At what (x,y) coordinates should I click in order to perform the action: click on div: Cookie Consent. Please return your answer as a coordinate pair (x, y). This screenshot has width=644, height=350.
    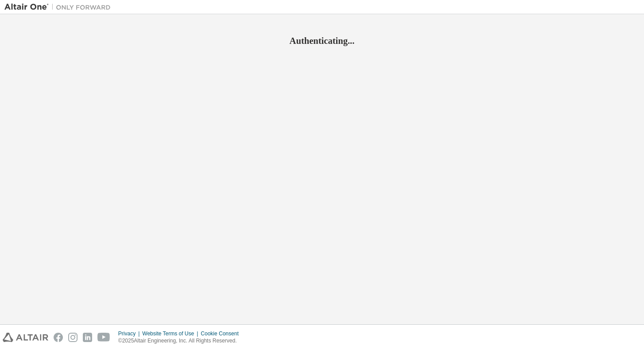
    Looking at the image, I should click on (222, 333).